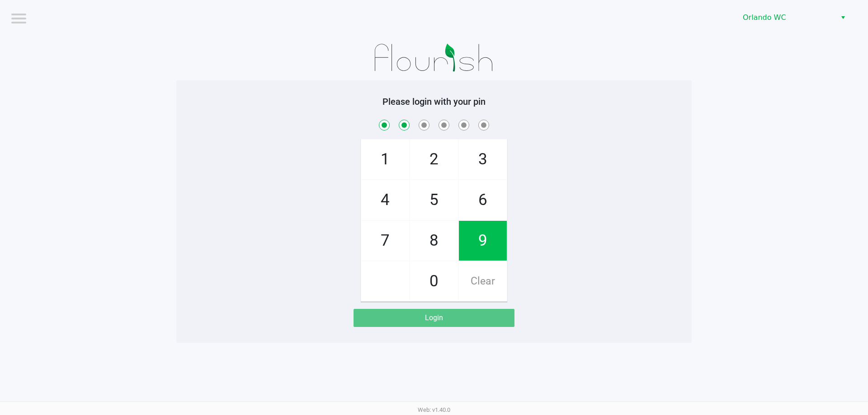 The height and width of the screenshot is (415, 868). Describe the element at coordinates (434, 200) in the screenshot. I see `span: 5` at that location.